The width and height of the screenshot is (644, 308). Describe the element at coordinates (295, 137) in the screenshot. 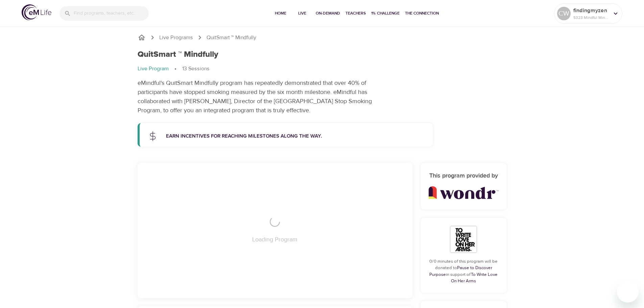

I see `p: Earn incentives for reaching milestones along the way.` at that location.